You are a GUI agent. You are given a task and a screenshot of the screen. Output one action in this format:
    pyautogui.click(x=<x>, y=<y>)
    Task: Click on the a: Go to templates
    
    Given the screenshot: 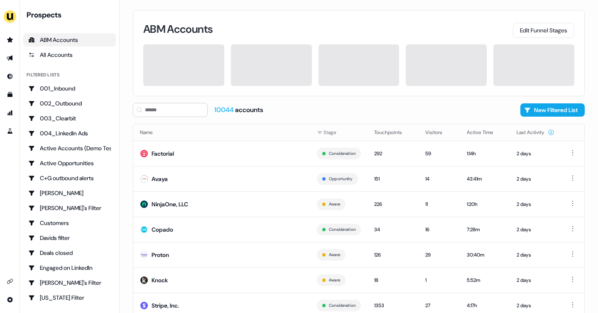 What is the action you would take?
    pyautogui.click(x=10, y=95)
    